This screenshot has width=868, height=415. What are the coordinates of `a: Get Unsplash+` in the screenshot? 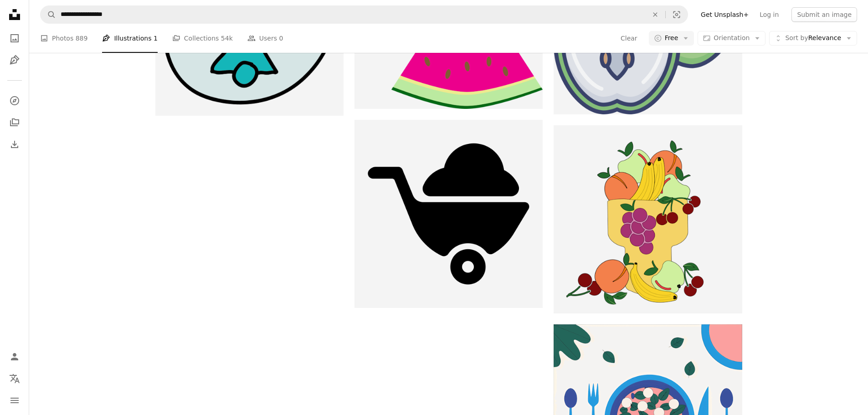 It's located at (724, 14).